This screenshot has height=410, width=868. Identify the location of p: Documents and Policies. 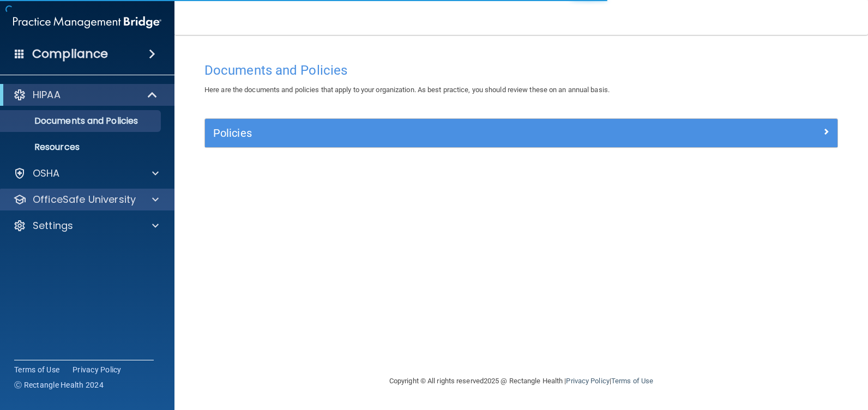
(82, 121).